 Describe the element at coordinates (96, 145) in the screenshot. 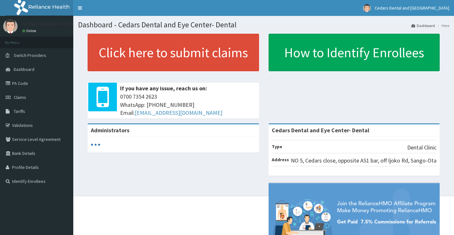

I see `svg: audio-loading` at that location.